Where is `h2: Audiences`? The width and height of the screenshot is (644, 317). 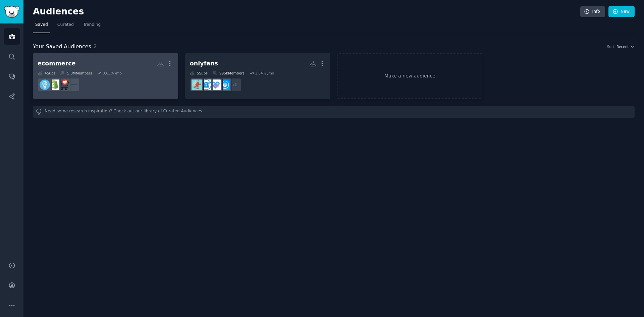 h2: Audiences is located at coordinates (307, 12).